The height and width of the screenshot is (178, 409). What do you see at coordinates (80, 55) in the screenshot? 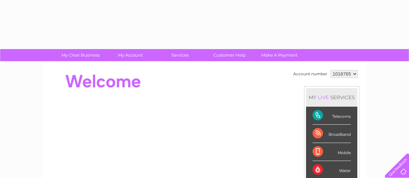
I see `a: My Clear Business` at bounding box center [80, 55].